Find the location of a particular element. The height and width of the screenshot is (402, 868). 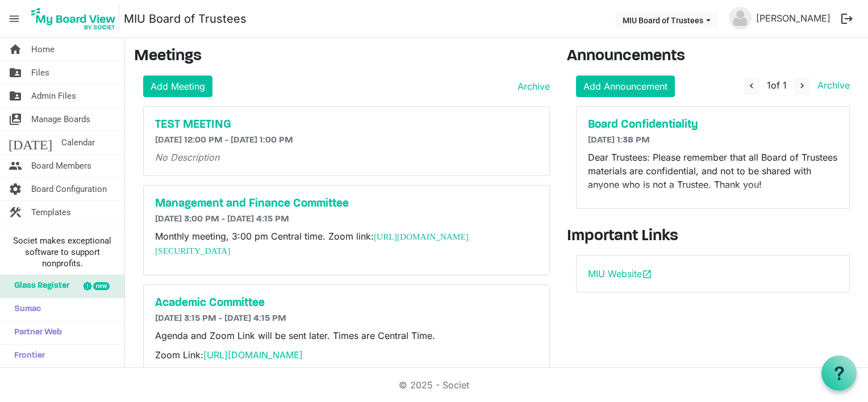

button: logout is located at coordinates (846, 19).